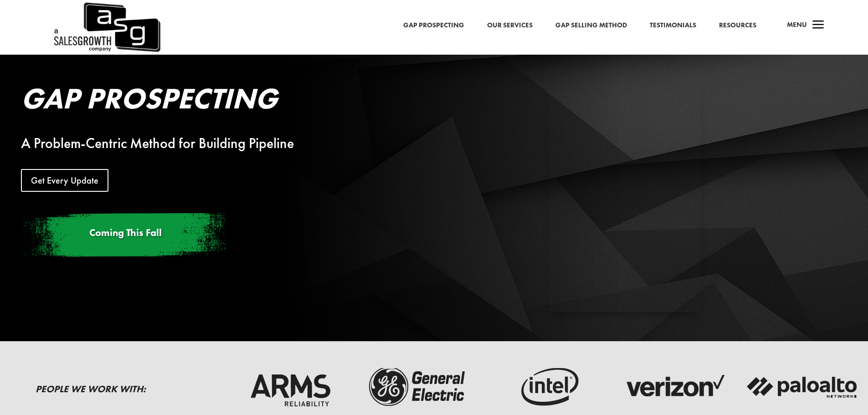  What do you see at coordinates (510, 25) in the screenshot?
I see `a: Our Services` at bounding box center [510, 25].